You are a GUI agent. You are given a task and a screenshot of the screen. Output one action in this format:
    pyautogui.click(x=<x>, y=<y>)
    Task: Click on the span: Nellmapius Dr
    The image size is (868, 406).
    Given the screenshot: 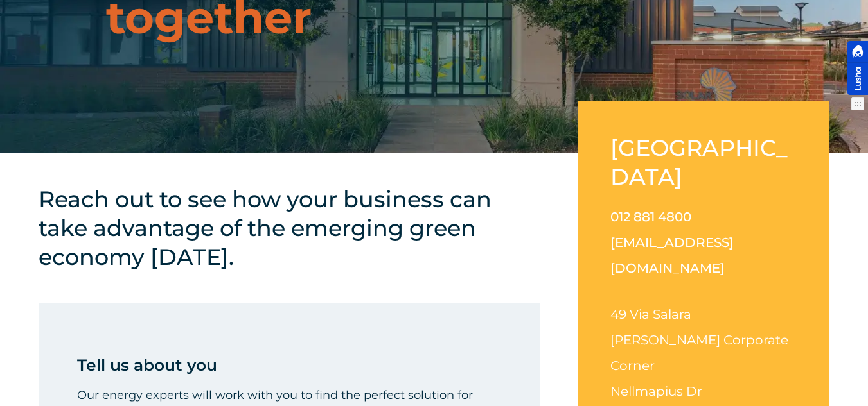 What is the action you would take?
    pyautogui.click(x=656, y=392)
    